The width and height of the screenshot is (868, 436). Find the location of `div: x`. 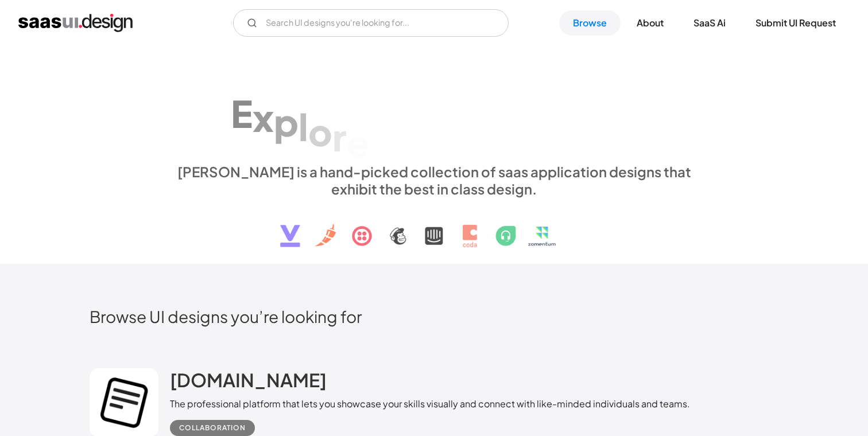

div: x is located at coordinates (263, 117).